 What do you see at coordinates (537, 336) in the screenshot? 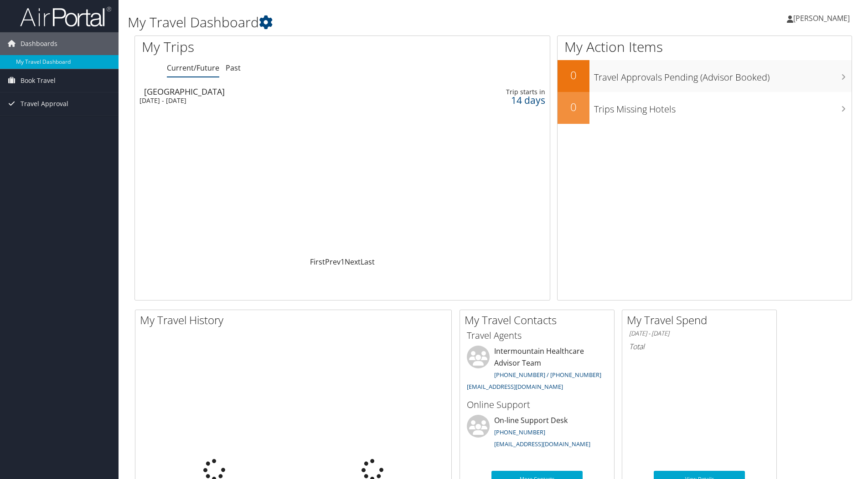
I see `h3: Travel Agents` at bounding box center [537, 336].